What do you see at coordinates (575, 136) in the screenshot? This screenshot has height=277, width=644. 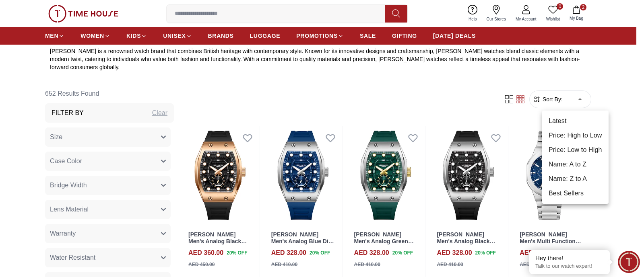 I see `li: Price: High to Low` at bounding box center [575, 136].